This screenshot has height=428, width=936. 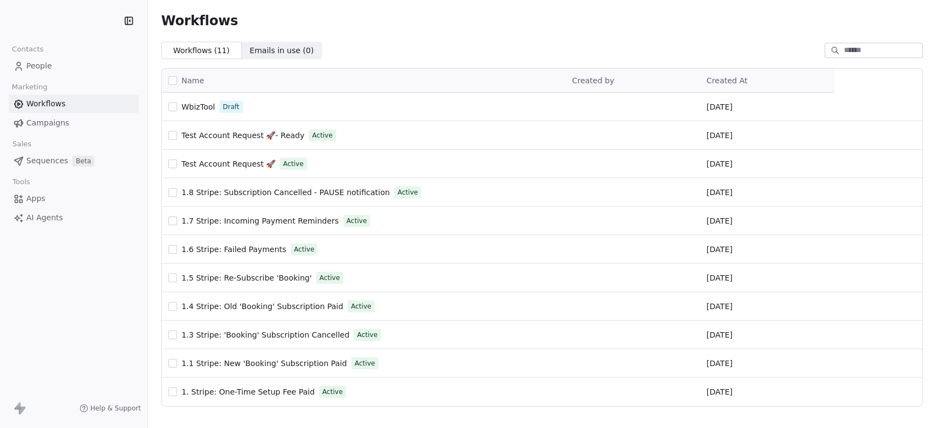 What do you see at coordinates (260, 221) in the screenshot?
I see `span: 1.7 Stripe: Incoming Payment Reminders` at bounding box center [260, 221].